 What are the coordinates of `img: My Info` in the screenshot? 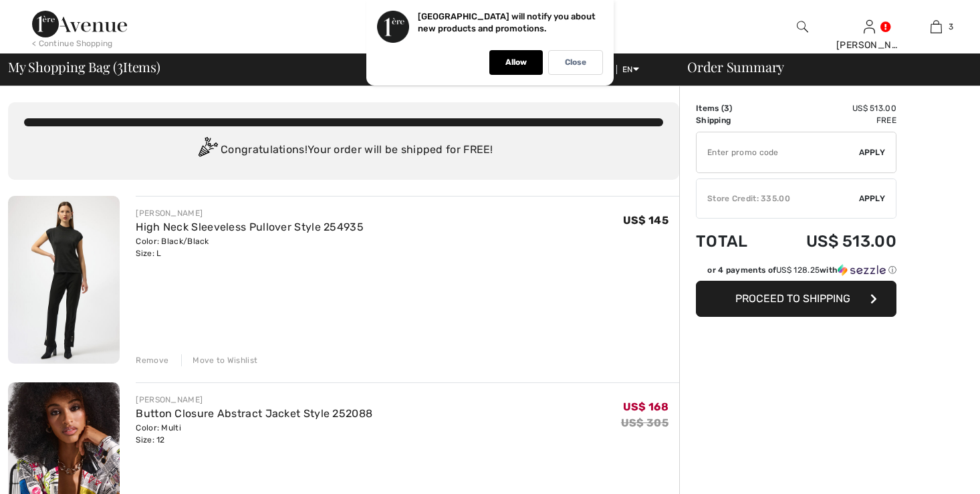 It's located at (868, 27).